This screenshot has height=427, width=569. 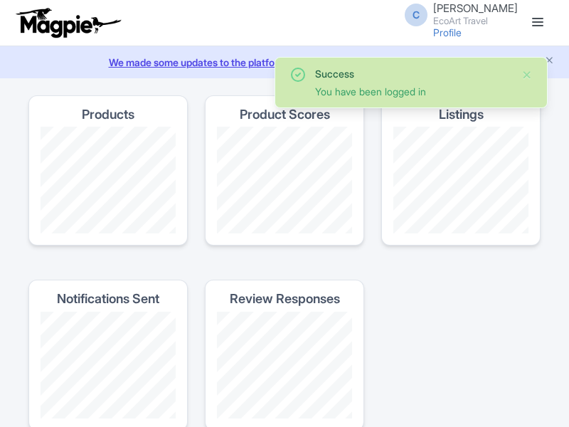 What do you see at coordinates (416, 15) in the screenshot?
I see `span: C` at bounding box center [416, 15].